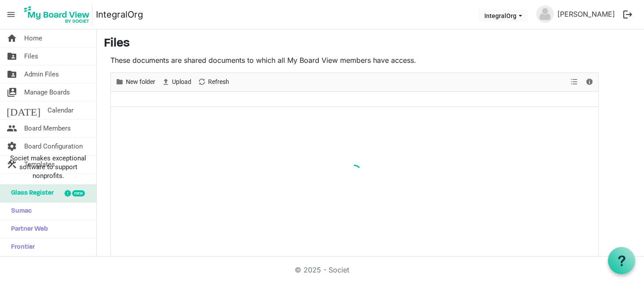  I want to click on span: Glass Register, so click(30, 193).